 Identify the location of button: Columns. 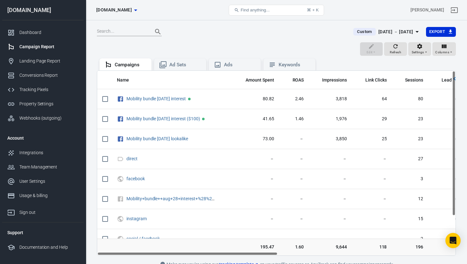
(444, 49).